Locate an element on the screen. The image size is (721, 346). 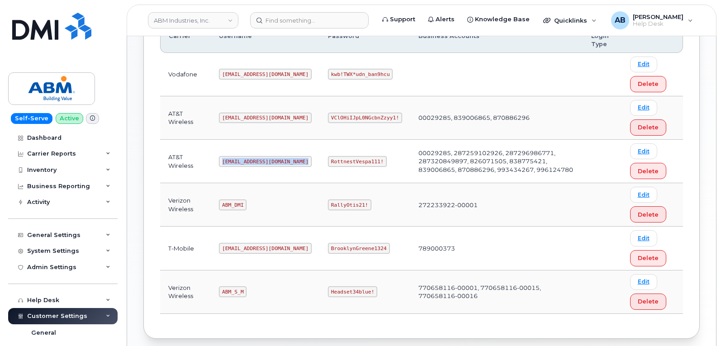
td: Vodafone is located at coordinates (186, 75).